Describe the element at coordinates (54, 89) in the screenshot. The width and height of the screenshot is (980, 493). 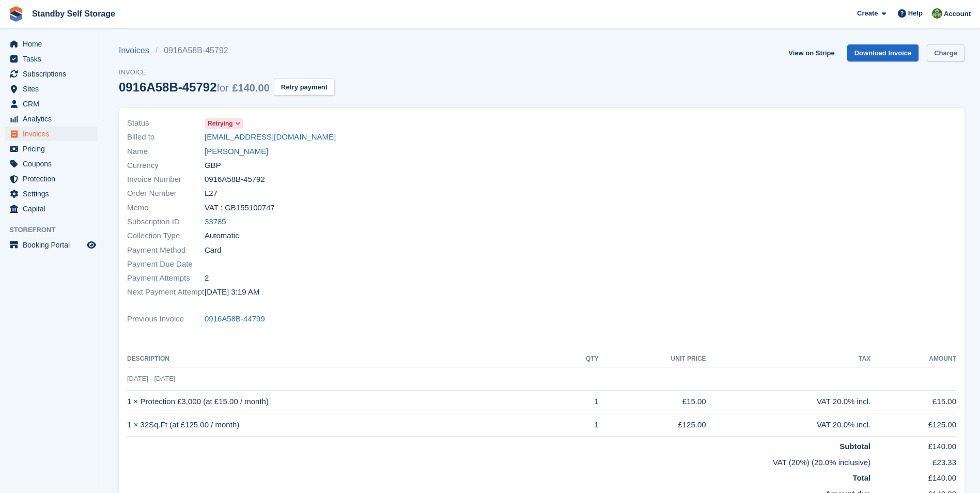
I see `span: Sites` at that location.